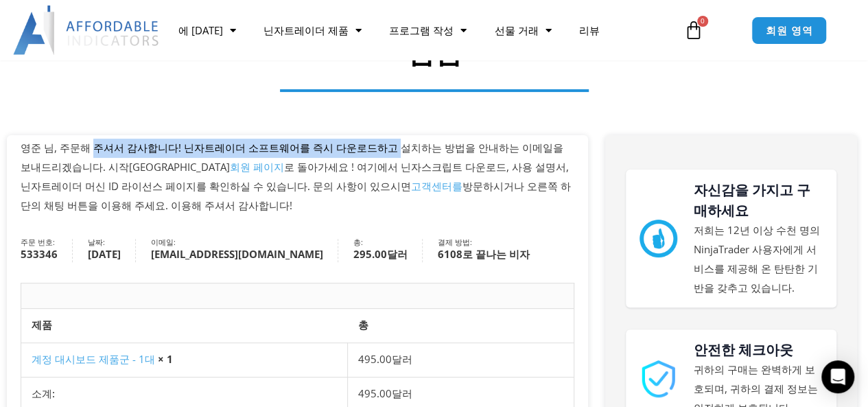 This screenshot has height=407, width=868. Describe the element at coordinates (257, 167) in the screenshot. I see `font: 회원 페이지` at that location.